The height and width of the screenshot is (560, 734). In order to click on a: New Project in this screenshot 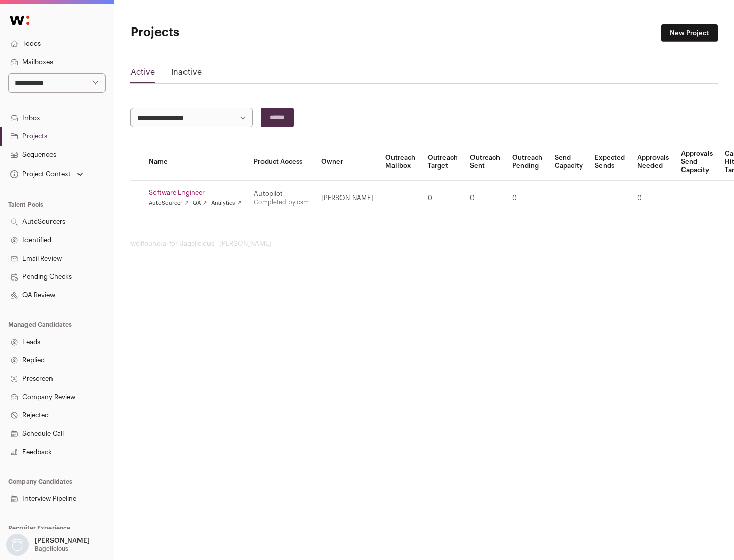, I will do `click(689, 33)`.